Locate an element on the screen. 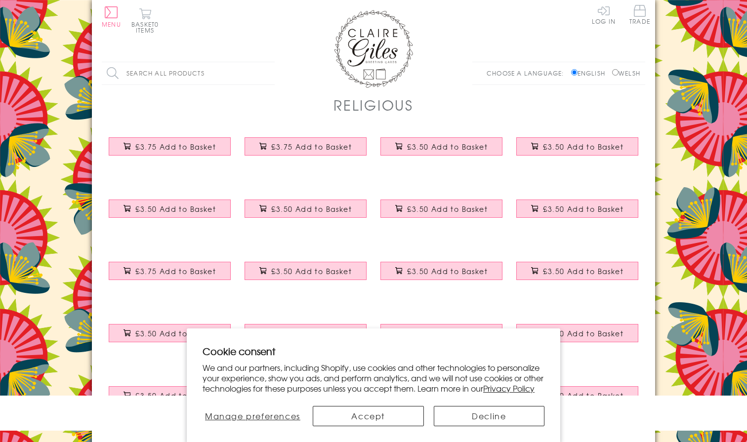 The width and height of the screenshot is (747, 442). span: Trade is located at coordinates (640, 14).